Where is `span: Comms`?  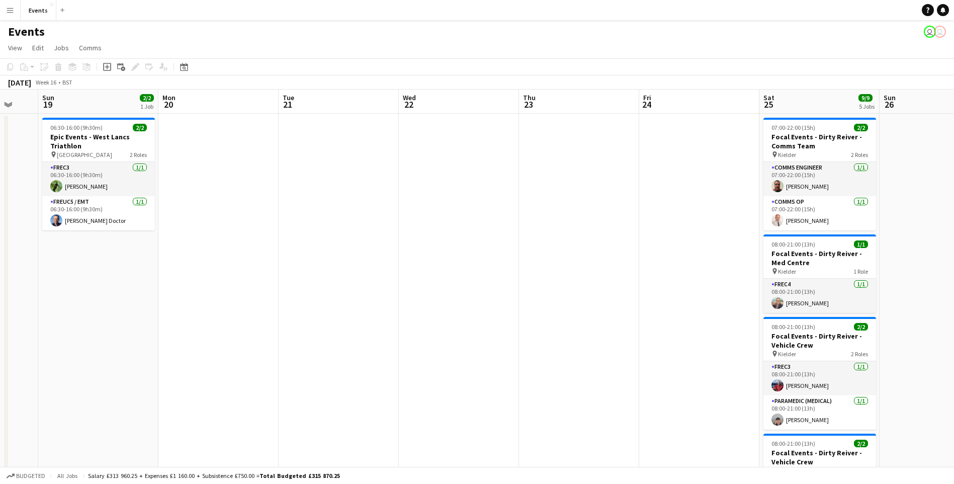
span: Comms is located at coordinates (90, 48).